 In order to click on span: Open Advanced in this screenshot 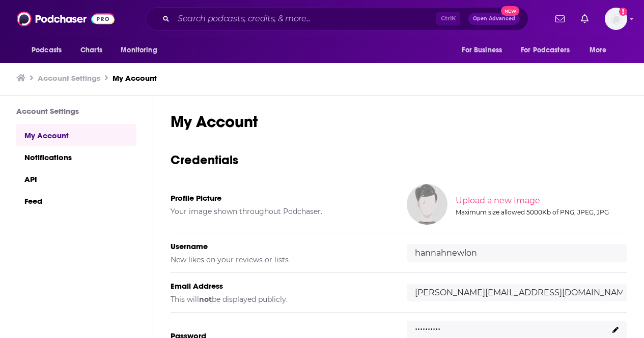, I will do `click(494, 19)`.